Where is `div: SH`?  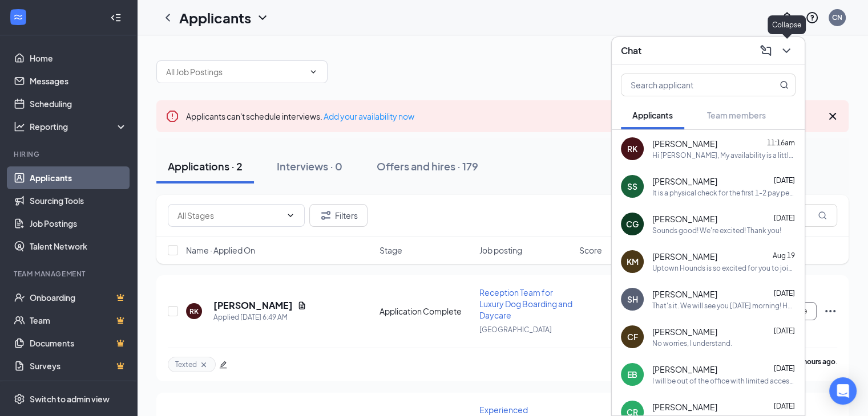
div: SH is located at coordinates (632, 300).